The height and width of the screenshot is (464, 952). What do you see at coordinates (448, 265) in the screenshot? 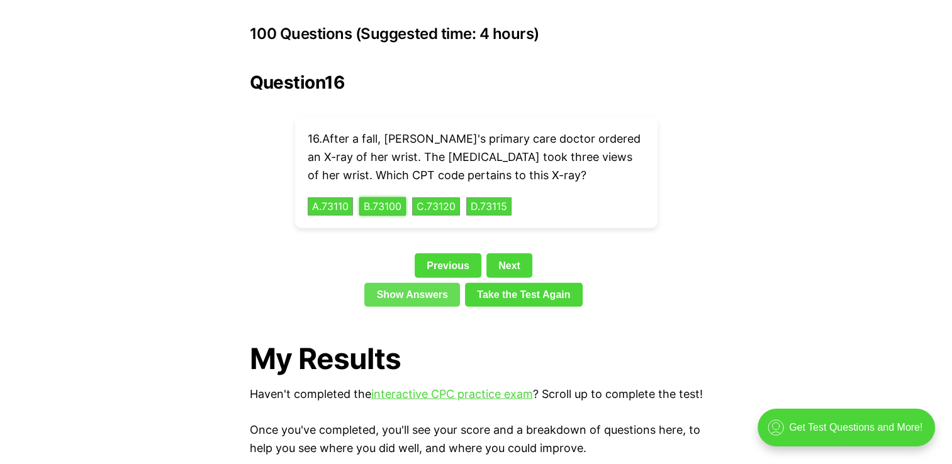
I see `a: Previous` at bounding box center [448, 265].